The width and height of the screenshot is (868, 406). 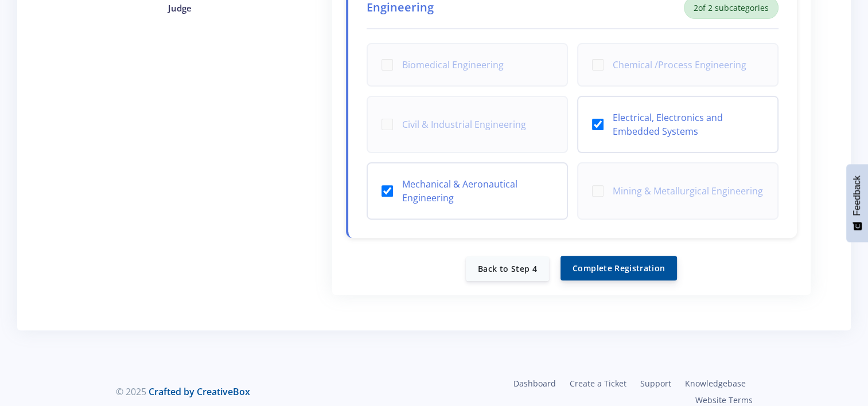 I want to click on label: Biomedical Engineering, so click(x=477, y=65).